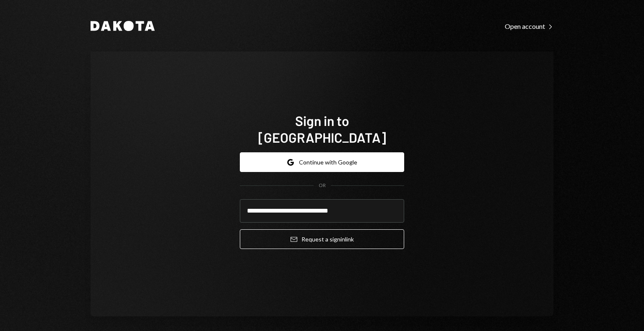  I want to click on div: Open account, so click(529, 26).